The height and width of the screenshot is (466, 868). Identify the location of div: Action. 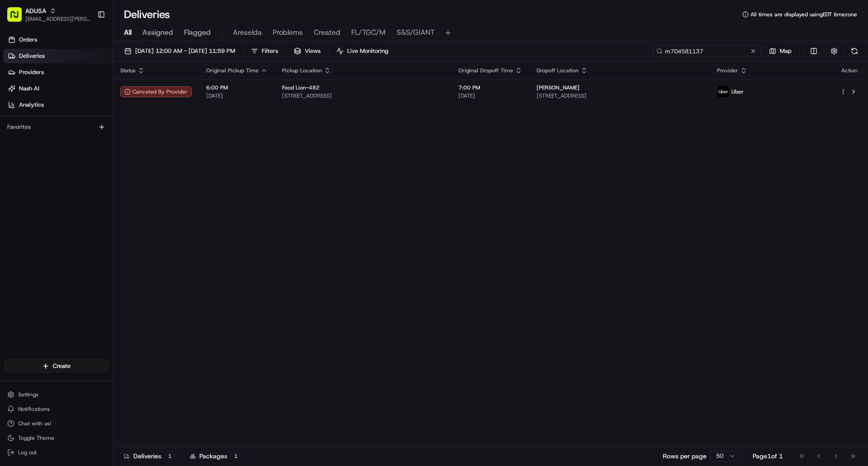
(849, 70).